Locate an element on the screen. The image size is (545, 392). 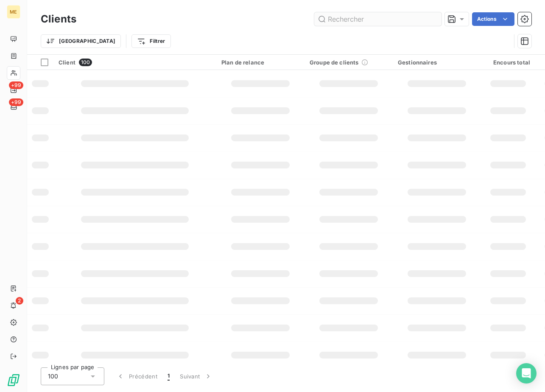
span: 1 is located at coordinates (168, 376).